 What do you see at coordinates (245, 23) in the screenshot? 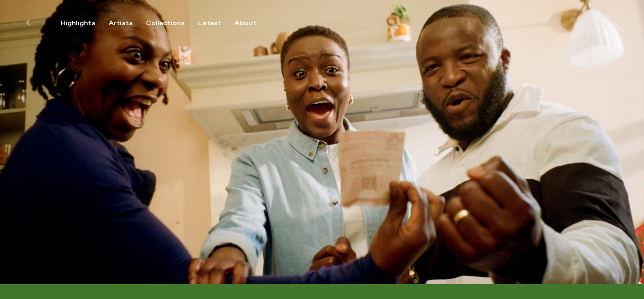
I see `div: About` at bounding box center [245, 23].